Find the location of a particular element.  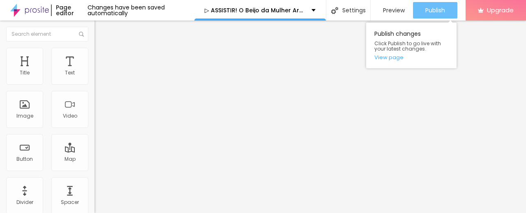

div: Text is located at coordinates (70, 73).